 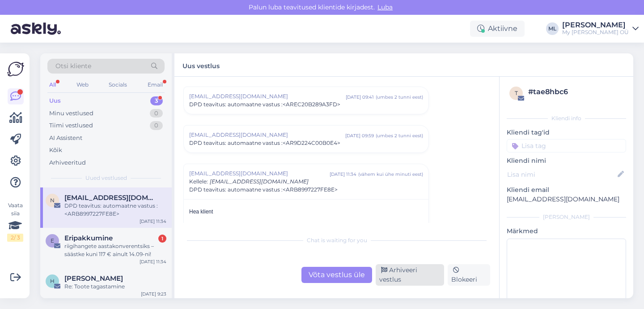 I want to click on div: riigihangete aastakonverentsiks – säästke kuni 117 € ainult 14.09-ni!, so click(x=115, y=250).